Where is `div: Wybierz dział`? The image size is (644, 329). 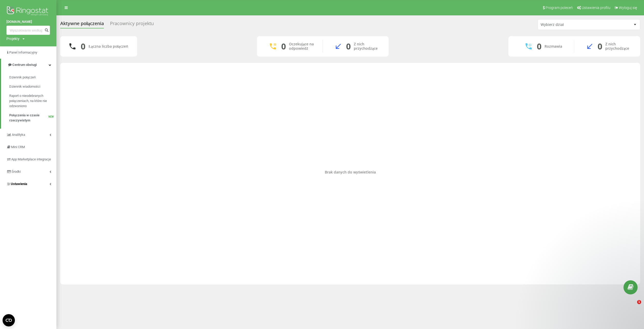
div: Wybierz dział is located at coordinates (571, 24).